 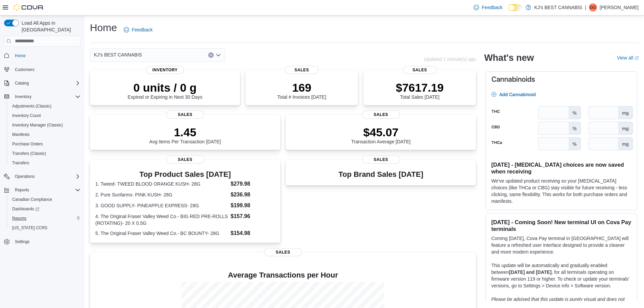 I want to click on span: Transfers (Classic), so click(x=45, y=154).